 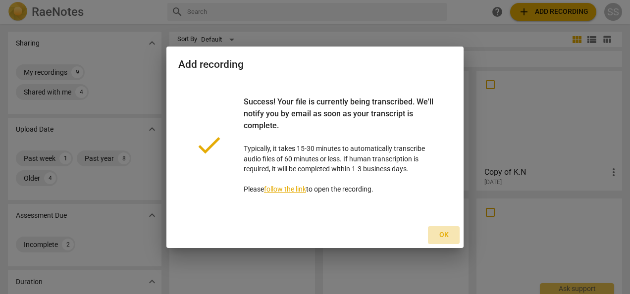 What do you see at coordinates (315, 64) in the screenshot?
I see `h2: Add recording` at bounding box center [315, 64].